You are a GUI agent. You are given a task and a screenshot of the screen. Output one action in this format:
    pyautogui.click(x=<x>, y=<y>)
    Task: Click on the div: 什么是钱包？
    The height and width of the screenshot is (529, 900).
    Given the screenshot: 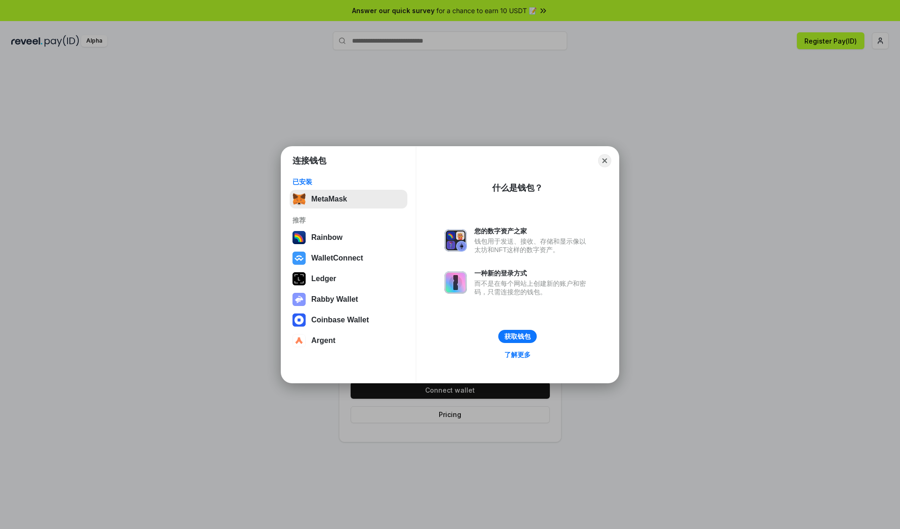 What is the action you would take?
    pyautogui.click(x=517, y=188)
    